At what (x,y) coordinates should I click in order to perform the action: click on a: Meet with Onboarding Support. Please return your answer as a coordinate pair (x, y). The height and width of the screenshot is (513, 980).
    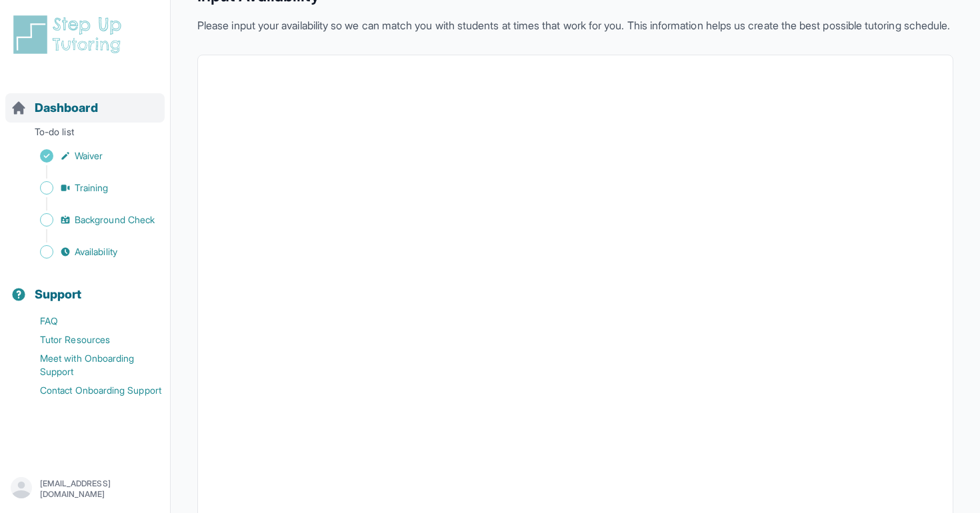
    Looking at the image, I should click on (90, 366).